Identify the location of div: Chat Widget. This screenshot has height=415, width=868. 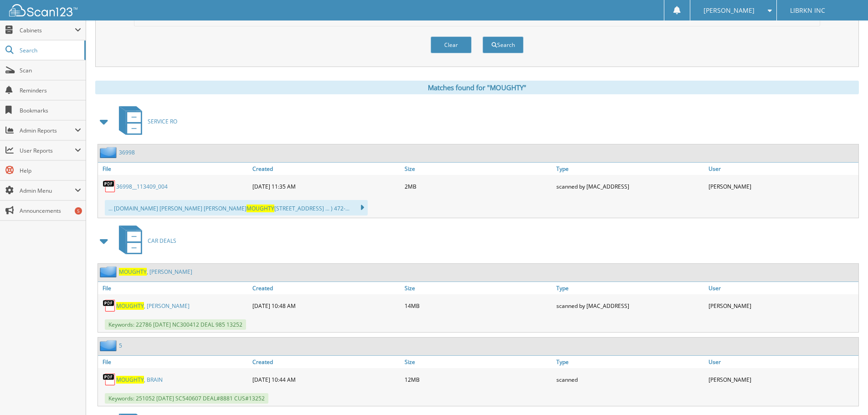
(845, 393).